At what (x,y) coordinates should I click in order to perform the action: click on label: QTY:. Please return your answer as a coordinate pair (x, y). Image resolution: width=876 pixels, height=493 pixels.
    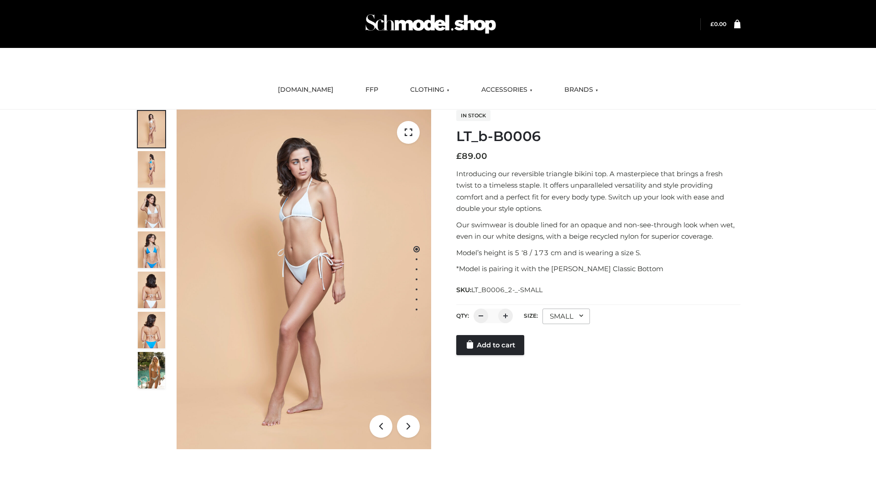
    Looking at the image, I should click on (463, 315).